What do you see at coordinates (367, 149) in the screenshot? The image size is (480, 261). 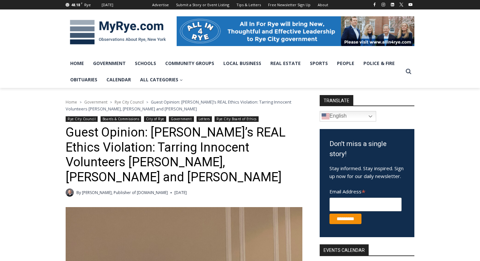 I see `h3: Don't miss a single story!` at bounding box center [367, 149].